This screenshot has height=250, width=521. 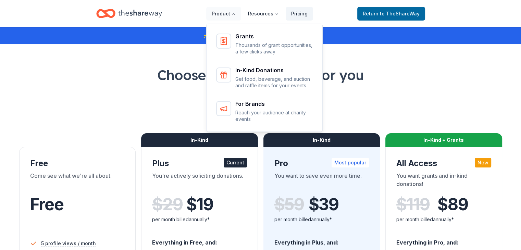 What do you see at coordinates (321, 181) in the screenshot?
I see `div: You want to save even more time.` at bounding box center [321, 181].